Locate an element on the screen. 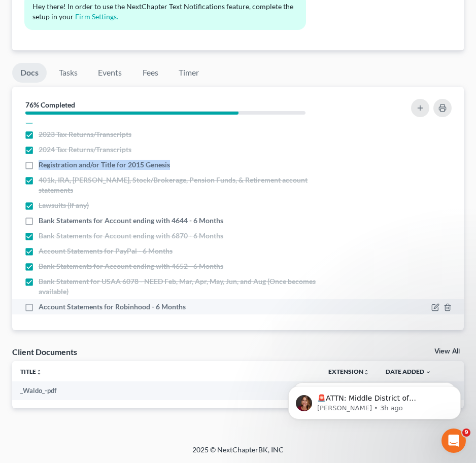 The image size is (476, 463). span: 9 is located at coordinates (466, 432).